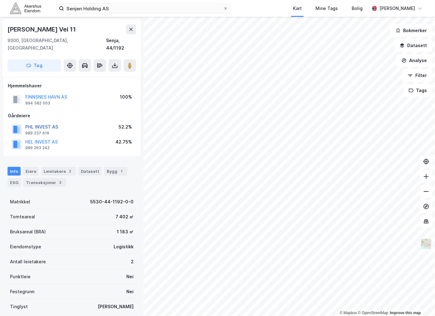  Describe the element at coordinates (72, 116) in the screenshot. I see `div: Gårdeiere` at that location.